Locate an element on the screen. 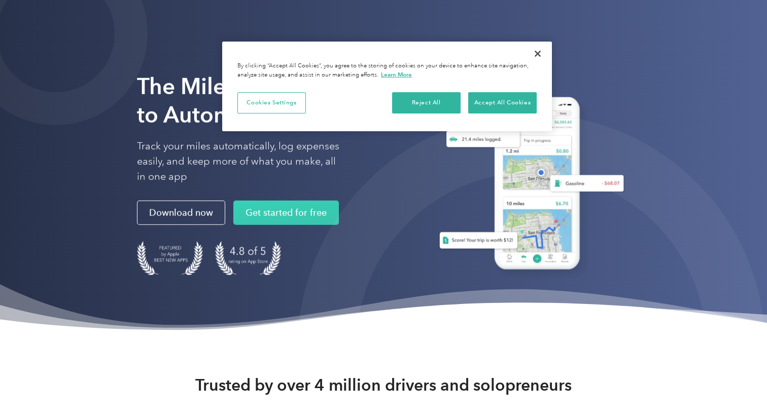  button: Reject All is located at coordinates (426, 103).